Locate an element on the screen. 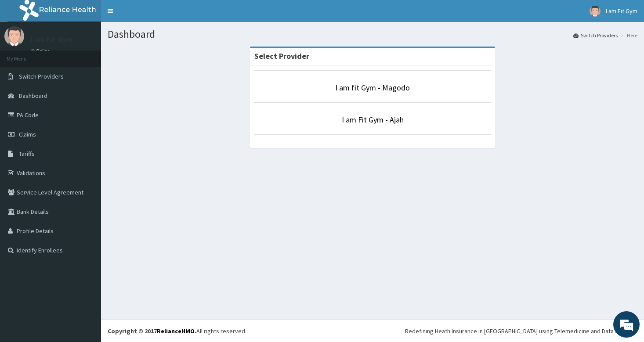  span: Tariffs is located at coordinates (27, 154).